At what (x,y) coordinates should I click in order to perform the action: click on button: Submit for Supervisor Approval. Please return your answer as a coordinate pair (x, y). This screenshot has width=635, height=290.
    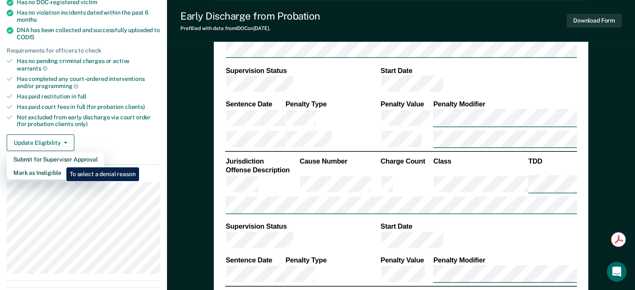
    Looking at the image, I should click on (56, 160).